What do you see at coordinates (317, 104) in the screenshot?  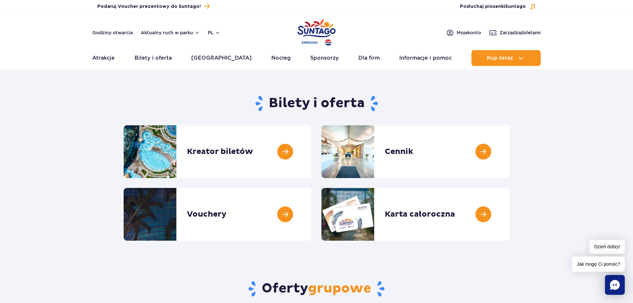 I see `h1: Bilety i oferta` at bounding box center [317, 104].